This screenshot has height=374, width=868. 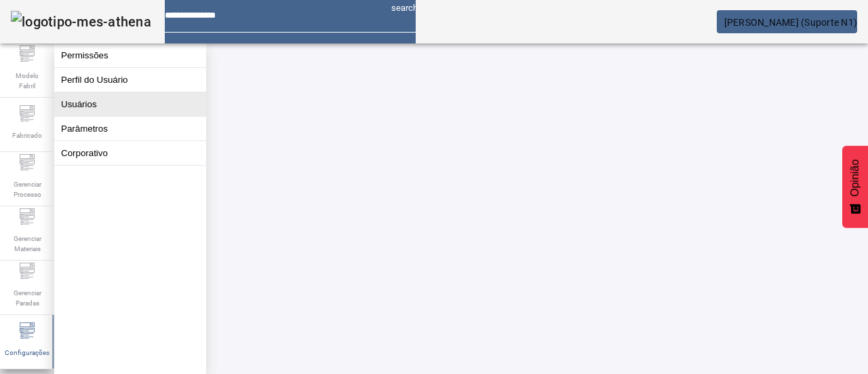 What do you see at coordinates (130, 153) in the screenshot?
I see `button: Corporativo` at bounding box center [130, 153].